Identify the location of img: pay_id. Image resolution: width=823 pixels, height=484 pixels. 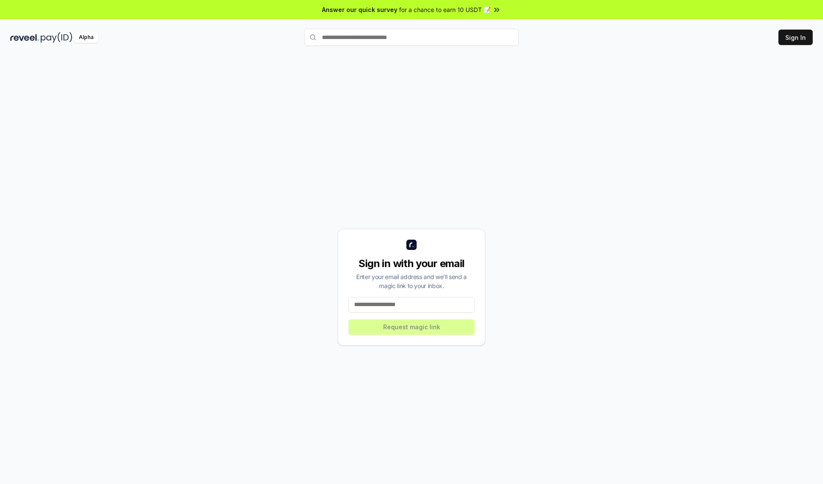
(57, 37).